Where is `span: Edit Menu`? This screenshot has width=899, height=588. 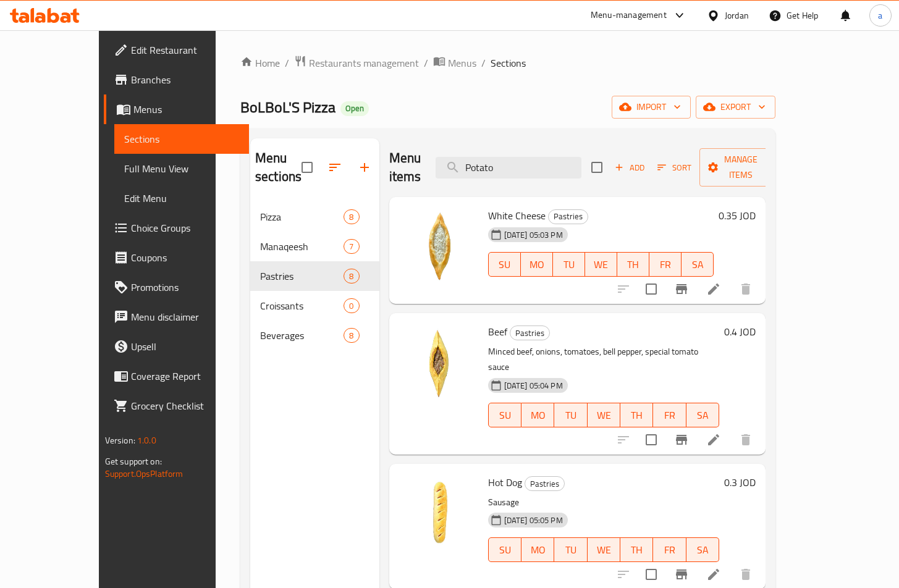
span: Edit Menu is located at coordinates (182, 198).